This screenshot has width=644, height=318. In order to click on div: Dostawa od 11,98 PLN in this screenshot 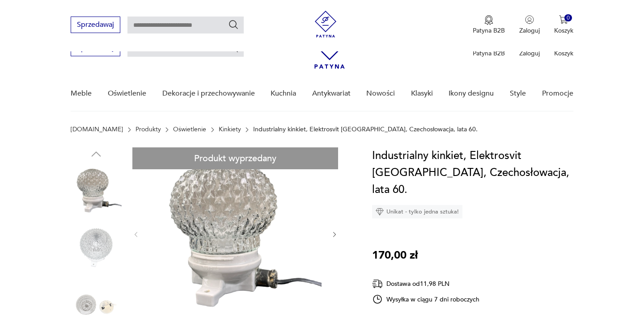, I will do `click(425, 284)`.